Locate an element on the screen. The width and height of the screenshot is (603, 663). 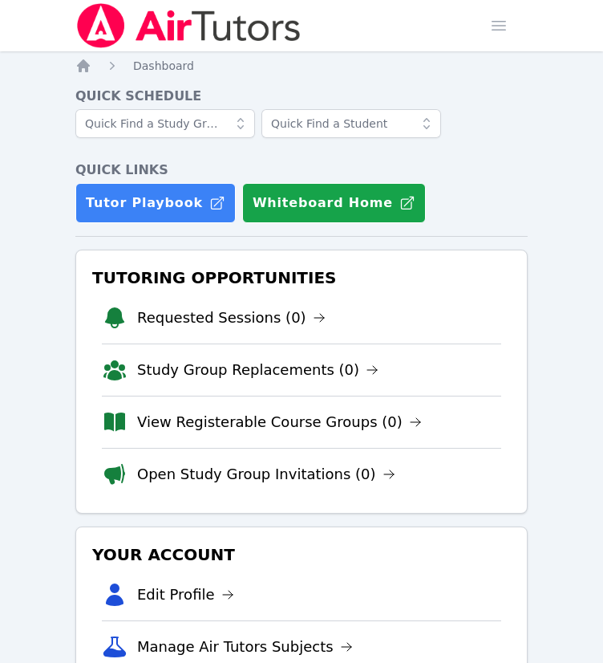
h3: Tutoring Opportunities is located at coordinates (302, 278).